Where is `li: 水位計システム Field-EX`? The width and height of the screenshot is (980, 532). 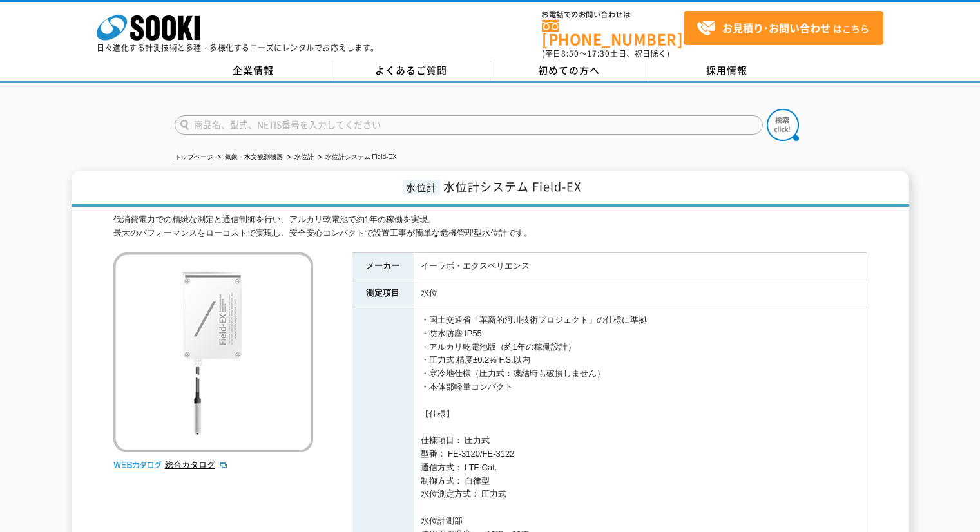
li: 水位計システム Field-EX is located at coordinates (356, 157).